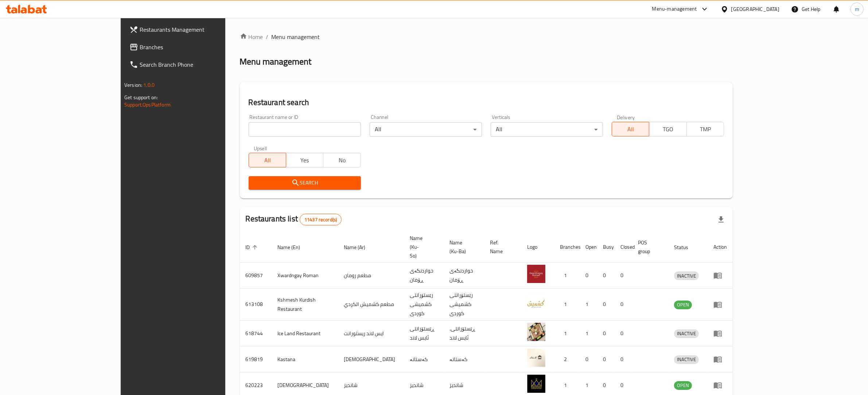 Image resolution: width=868 pixels, height=395 pixels. Describe the element at coordinates (305, 129) in the screenshot. I see `input: Search for restaurant name or ID..` at that location.